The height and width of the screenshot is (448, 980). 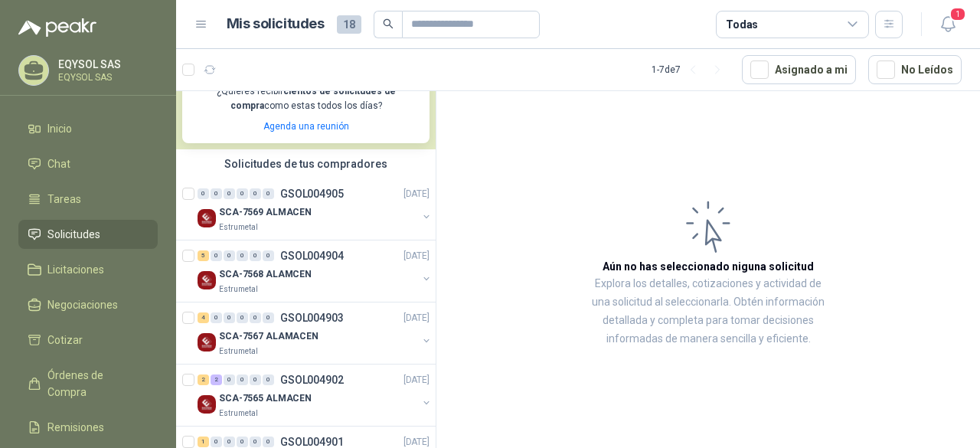 What do you see at coordinates (76, 269) in the screenshot?
I see `span: Licitaciones` at bounding box center [76, 269].